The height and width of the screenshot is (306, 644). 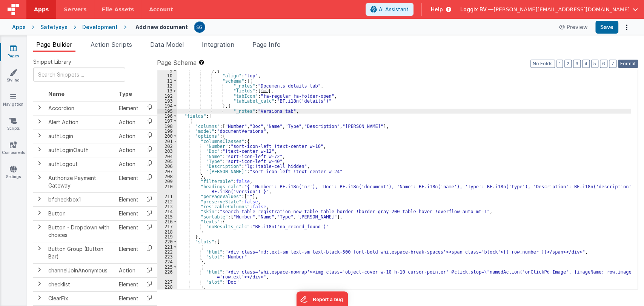 I want to click on div: 227, so click(x=167, y=282).